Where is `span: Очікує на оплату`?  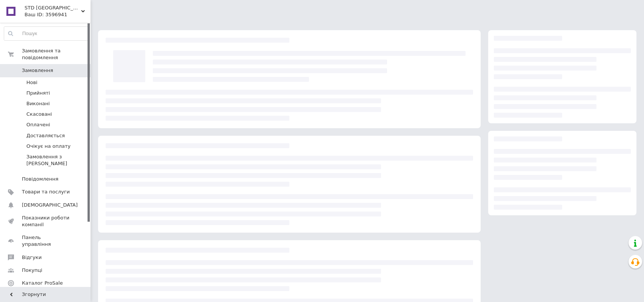 span: Очікує на оплату is located at coordinates (48, 146).